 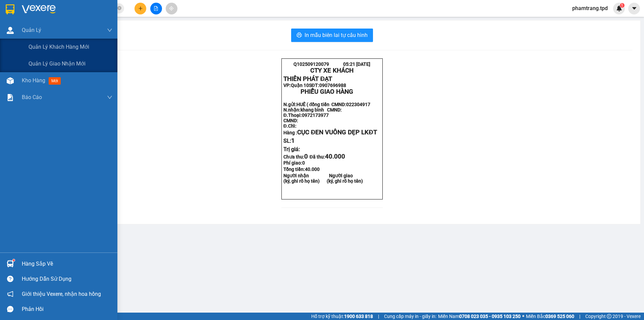 I want to click on span: phamtrang.tpd, so click(x=590, y=8).